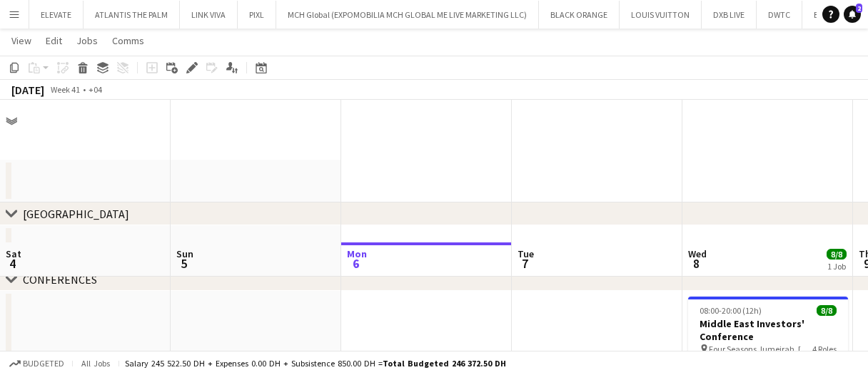 This screenshot has height=375, width=868. Describe the element at coordinates (96, 363) in the screenshot. I see `span: All jobs` at that location.